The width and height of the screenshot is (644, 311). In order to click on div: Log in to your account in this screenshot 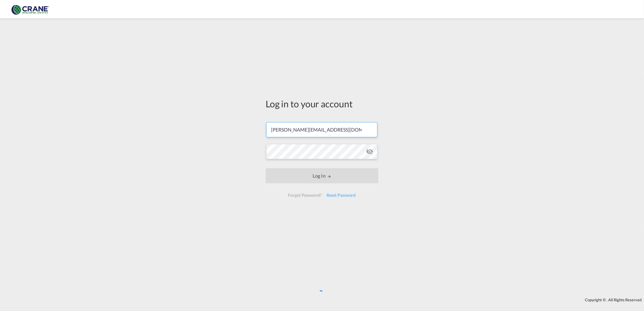, I will do `click(322, 103)`.